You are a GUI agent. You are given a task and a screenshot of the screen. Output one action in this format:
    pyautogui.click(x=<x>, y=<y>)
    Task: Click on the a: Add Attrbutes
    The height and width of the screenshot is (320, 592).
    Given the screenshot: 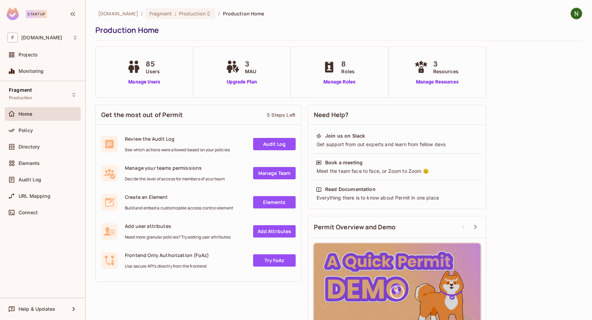 What is the action you would take?
    pyautogui.click(x=274, y=232)
    